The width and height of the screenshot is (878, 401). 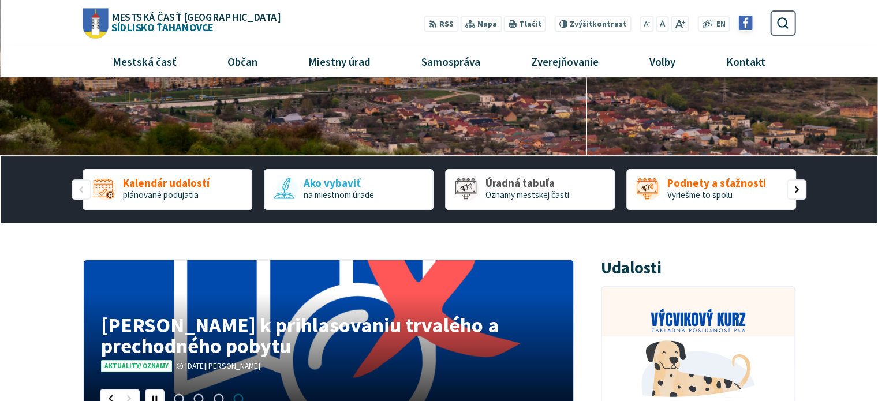 What do you see at coordinates (721, 24) in the screenshot?
I see `a: EN` at bounding box center [721, 24].